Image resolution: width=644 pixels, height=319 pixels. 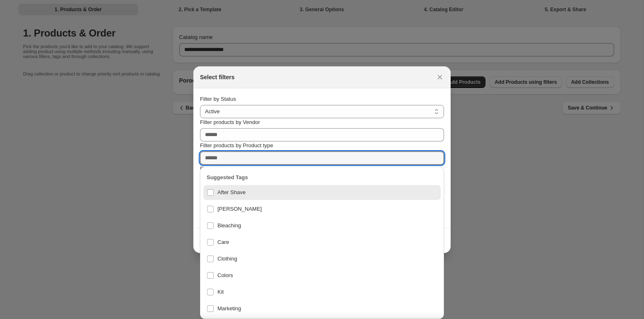 I want to click on span: Filter products by Vendor, so click(x=230, y=122).